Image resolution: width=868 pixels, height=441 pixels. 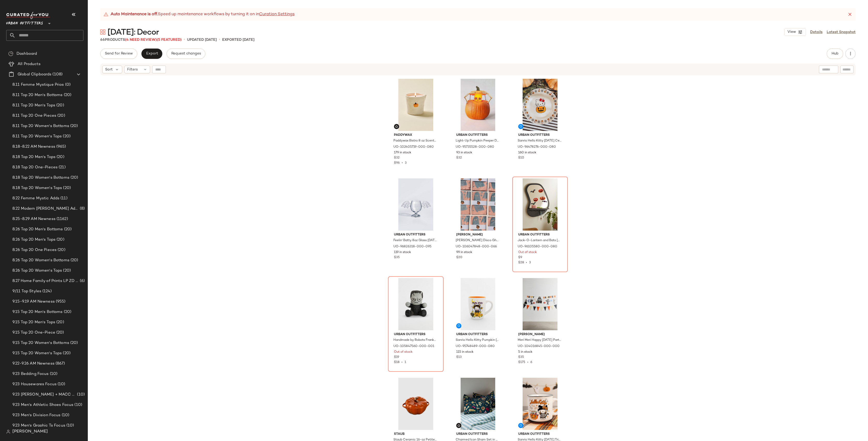 What do you see at coordinates (538, 346) in the screenshot?
I see `span: UO-104016845-000-000` at bounding box center [538, 346].